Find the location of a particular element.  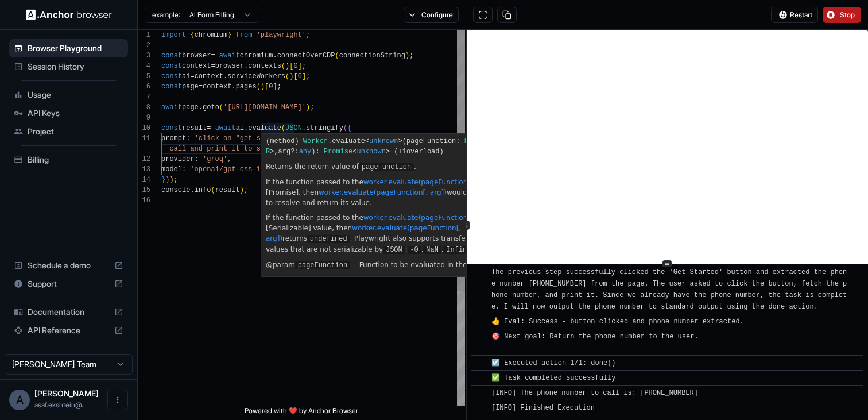

span: import is located at coordinates (174, 35).